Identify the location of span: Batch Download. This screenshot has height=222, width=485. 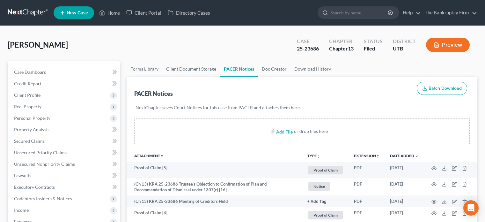
(446, 88).